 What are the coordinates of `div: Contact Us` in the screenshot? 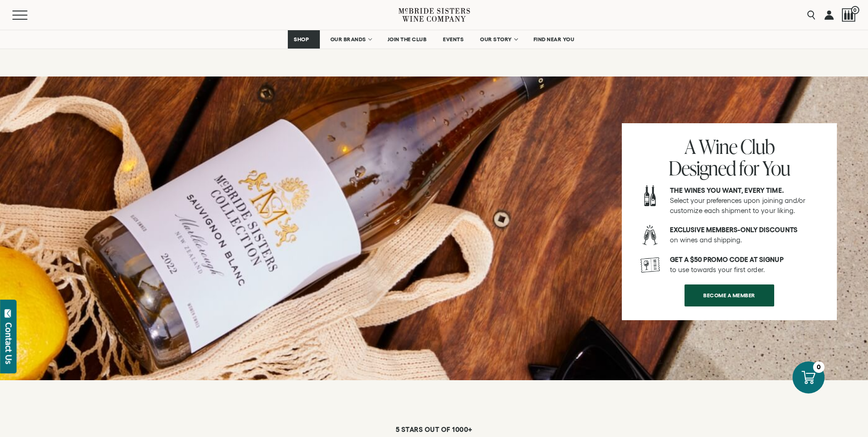 It's located at (8, 343).